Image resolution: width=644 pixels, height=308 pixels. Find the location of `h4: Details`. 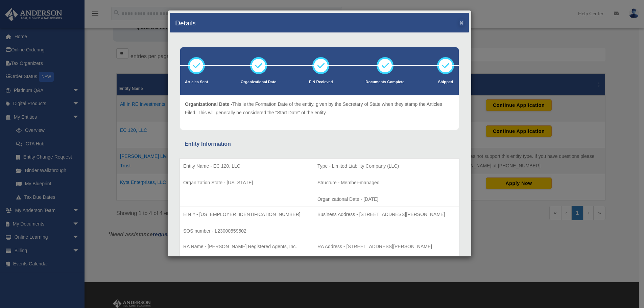

h4: Details is located at coordinates (185, 23).